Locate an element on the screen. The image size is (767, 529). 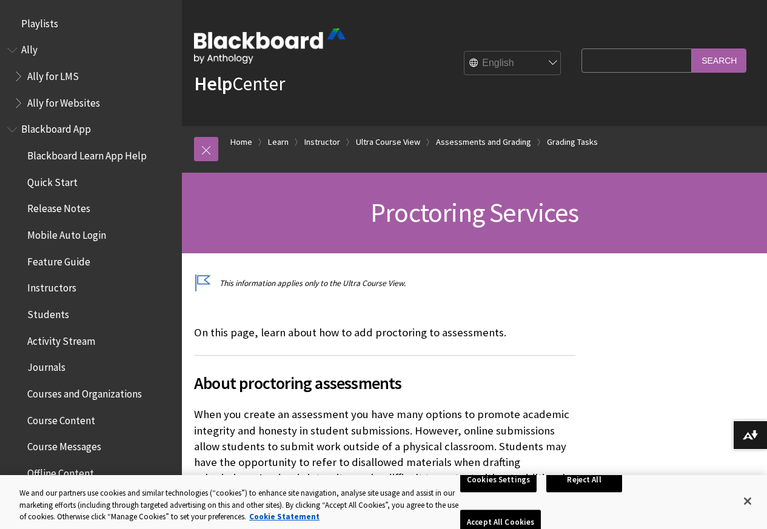
span: Playlists is located at coordinates (39, 21).